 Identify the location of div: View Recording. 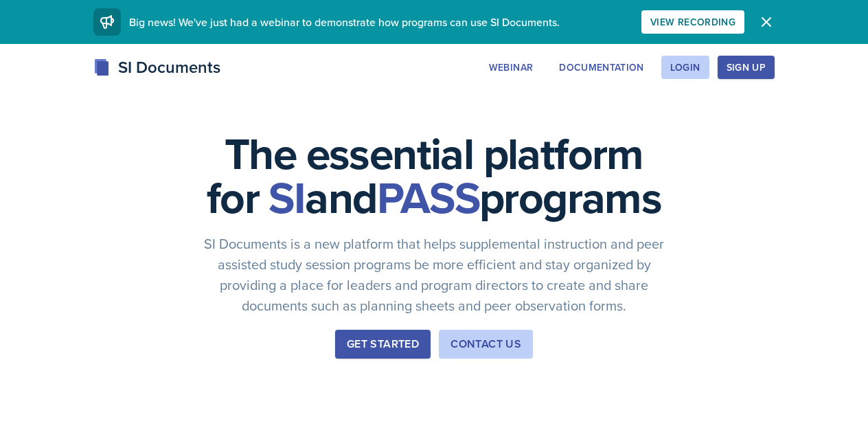
(693, 22).